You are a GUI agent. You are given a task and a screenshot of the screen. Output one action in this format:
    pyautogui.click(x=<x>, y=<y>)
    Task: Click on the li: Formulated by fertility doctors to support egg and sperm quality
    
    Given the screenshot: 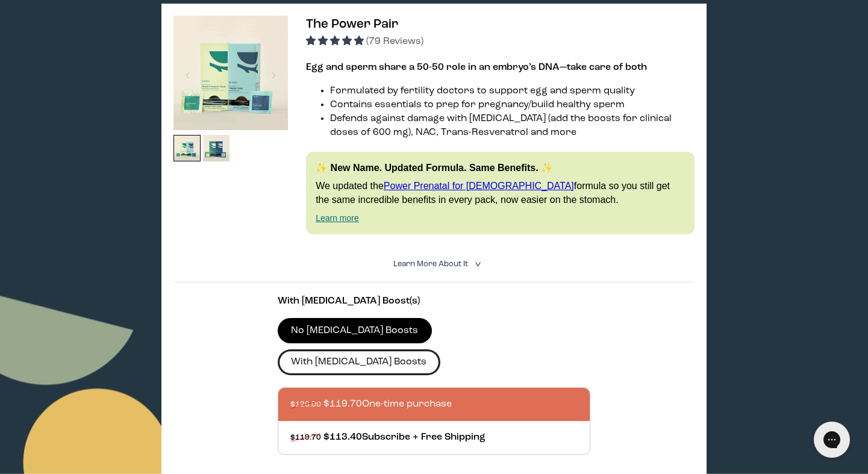 What is the action you would take?
    pyautogui.click(x=512, y=91)
    